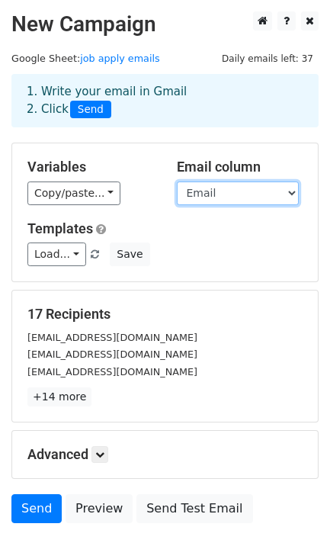 Image resolution: width=330 pixels, height=559 pixels. What do you see at coordinates (60, 228) in the screenshot?
I see `a: Templates` at bounding box center [60, 228].